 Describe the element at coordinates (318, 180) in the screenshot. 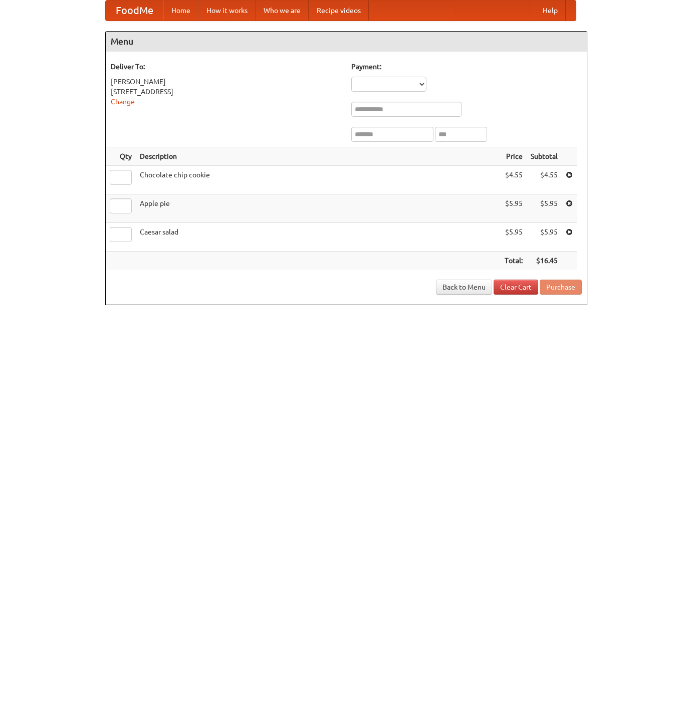

I see `td: Chocolate chip cookie` at that location.